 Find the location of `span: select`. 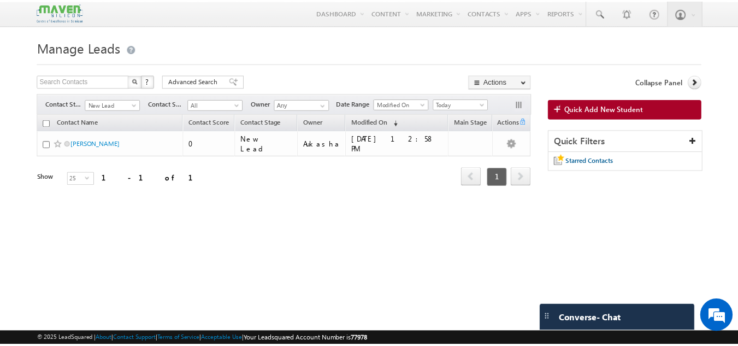

span: select is located at coordinates (90, 178).